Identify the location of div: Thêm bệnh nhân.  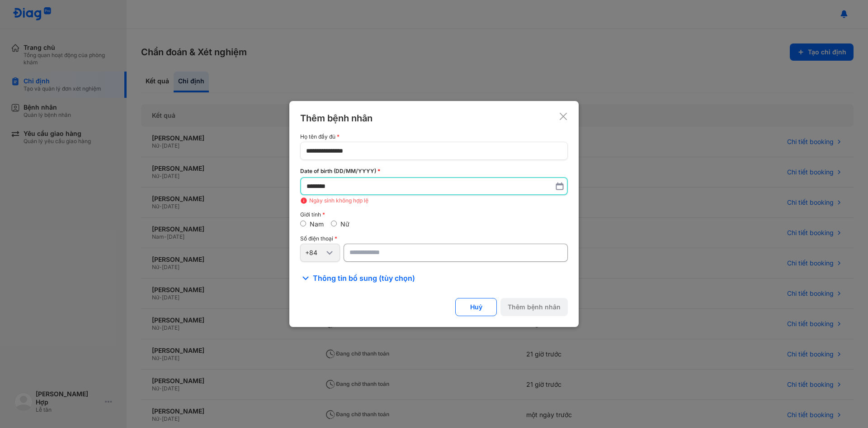
(337, 118).